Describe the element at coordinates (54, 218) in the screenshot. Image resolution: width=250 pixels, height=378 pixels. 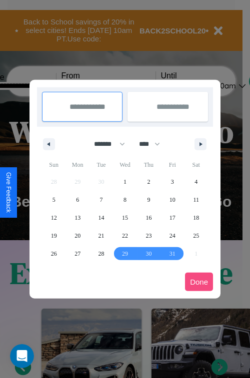
I see `span: 12` at that location.